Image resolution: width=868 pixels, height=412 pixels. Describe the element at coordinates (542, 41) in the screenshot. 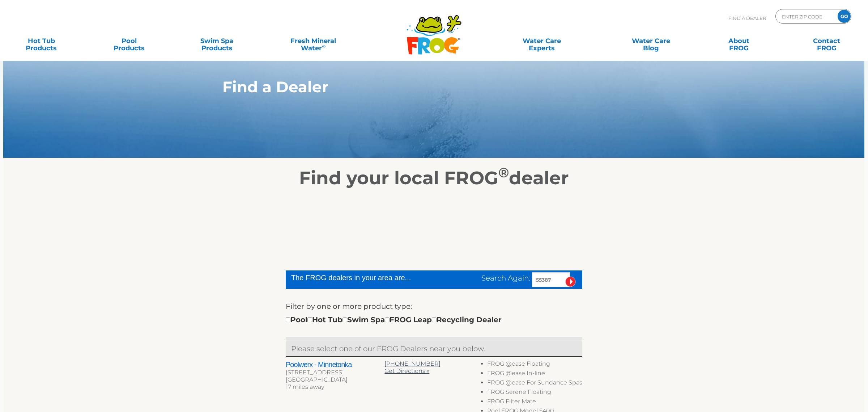

I see `a: Water CareExperts` at that location.